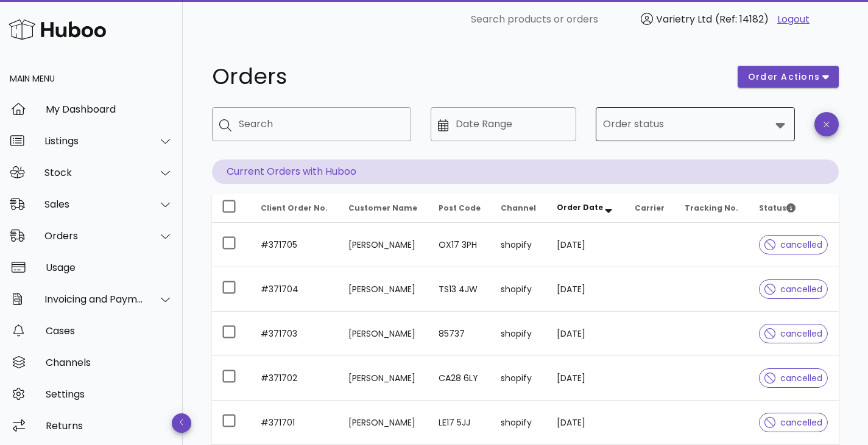 Image resolution: width=868 pixels, height=445 pixels. Describe the element at coordinates (94, 172) in the screenshot. I see `div: Stock` at that location.